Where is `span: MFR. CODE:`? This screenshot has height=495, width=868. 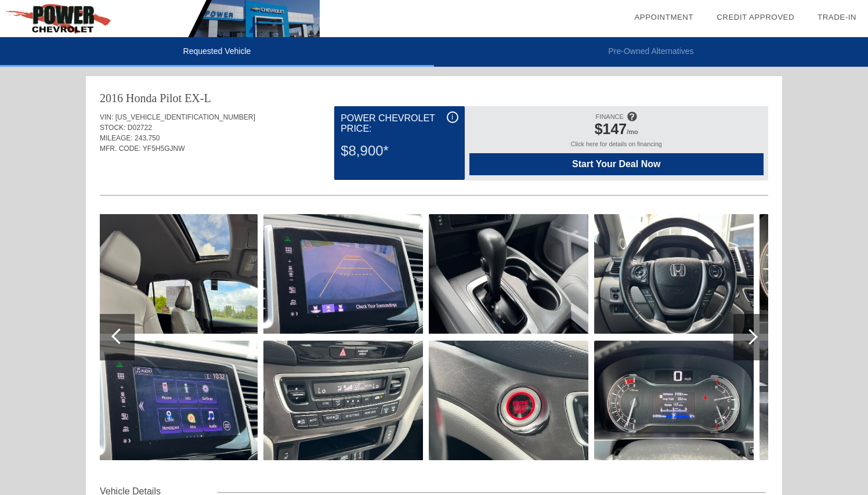 span: MFR. CODE: is located at coordinates (120, 148).